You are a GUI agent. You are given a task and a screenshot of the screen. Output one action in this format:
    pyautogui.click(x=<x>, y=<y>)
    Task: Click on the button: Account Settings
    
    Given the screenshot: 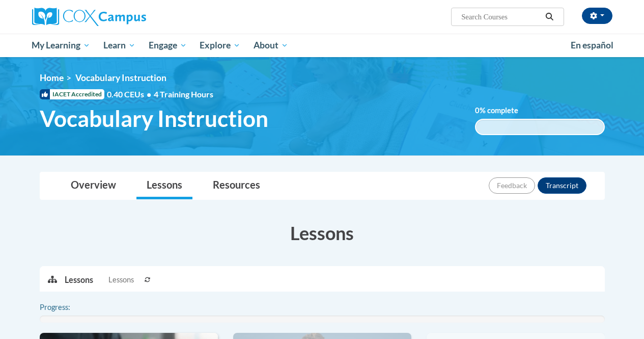 What is the action you would take?
    pyautogui.click(x=597, y=15)
    